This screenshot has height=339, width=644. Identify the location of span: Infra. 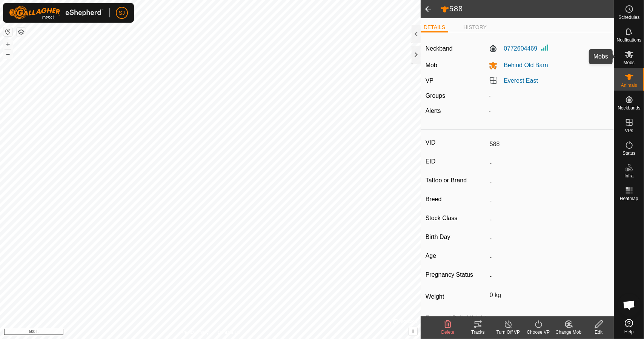
(629, 176).